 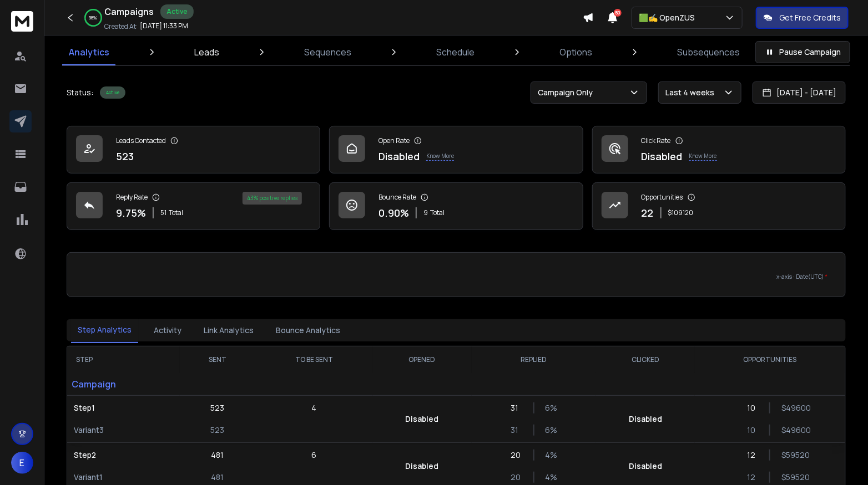 I want to click on p: Analytics, so click(x=89, y=52).